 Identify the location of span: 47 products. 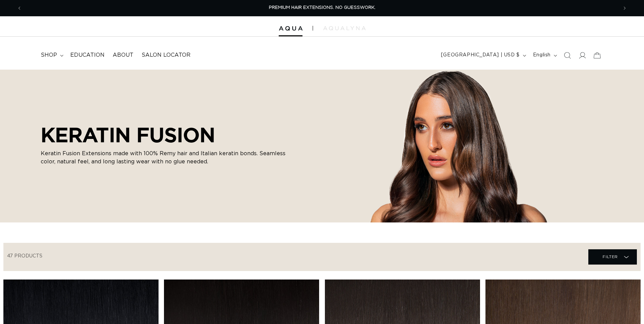
(25, 256).